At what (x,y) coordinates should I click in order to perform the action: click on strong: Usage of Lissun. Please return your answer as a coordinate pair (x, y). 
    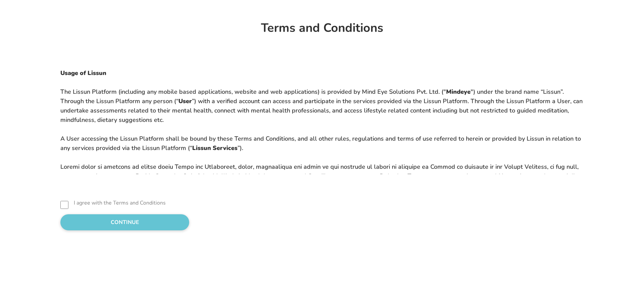
    Looking at the image, I should click on (83, 73).